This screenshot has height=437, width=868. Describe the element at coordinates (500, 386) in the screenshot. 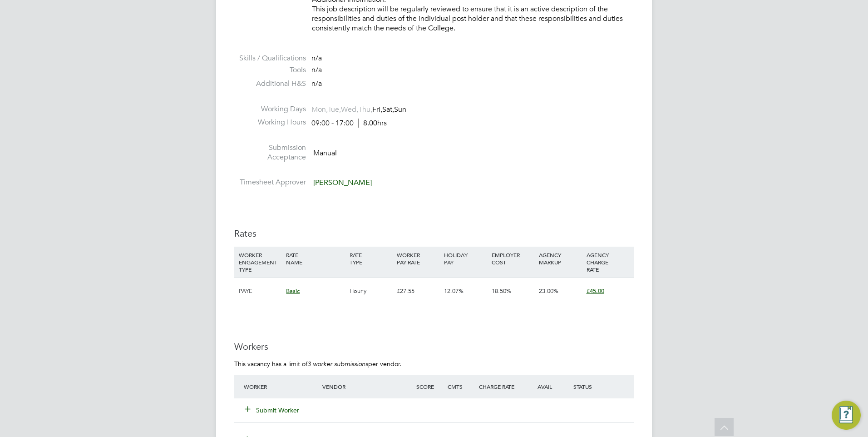

I see `div: Charge Rate` at that location.